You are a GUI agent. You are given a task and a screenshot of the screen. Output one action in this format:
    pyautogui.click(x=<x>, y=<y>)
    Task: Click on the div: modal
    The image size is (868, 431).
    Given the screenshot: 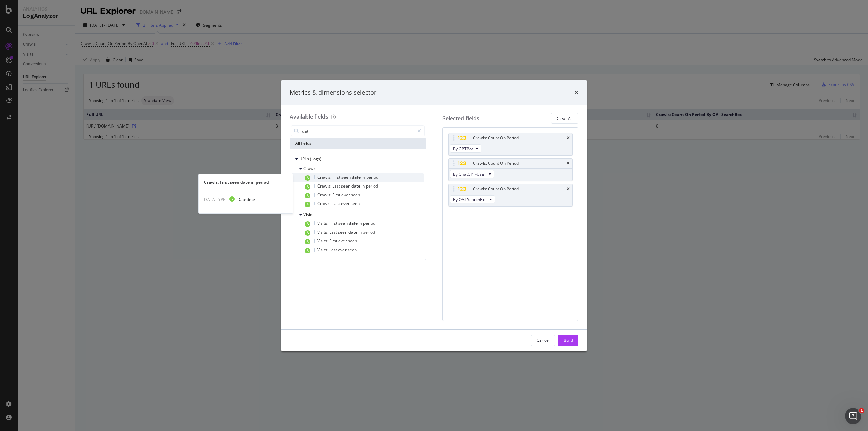 What is the action you would take?
    pyautogui.click(x=434, y=216)
    